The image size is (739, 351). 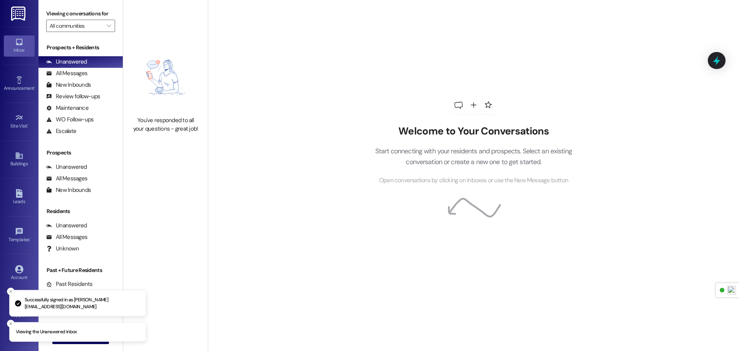 I want to click on p: Start connecting with your residents and prospects. Select an existing conversation or create a n..., so click(x=474, y=156).